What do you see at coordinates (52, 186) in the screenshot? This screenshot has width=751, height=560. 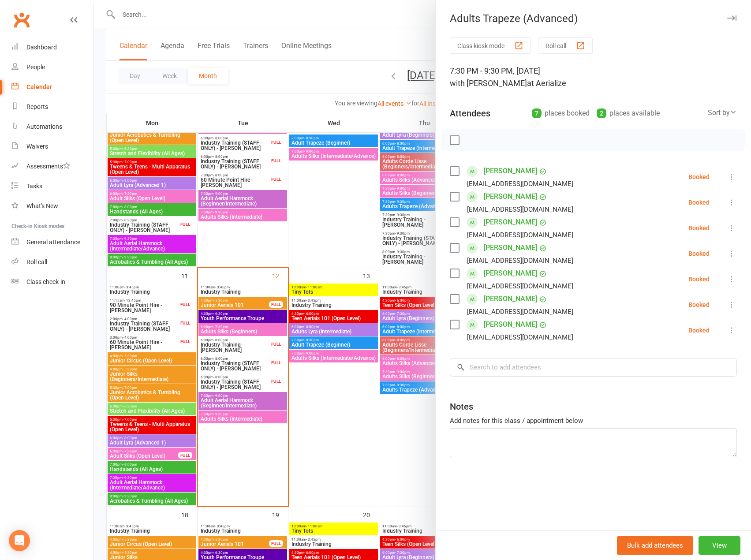 I see `a: Tasks` at bounding box center [52, 186].